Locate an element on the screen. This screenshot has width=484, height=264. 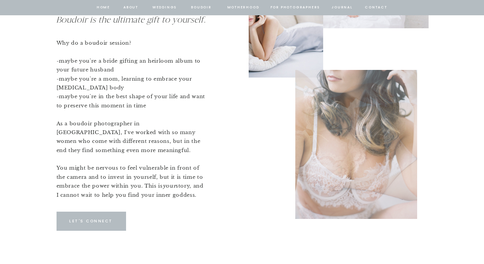
a: Weddings is located at coordinates (165, 8).